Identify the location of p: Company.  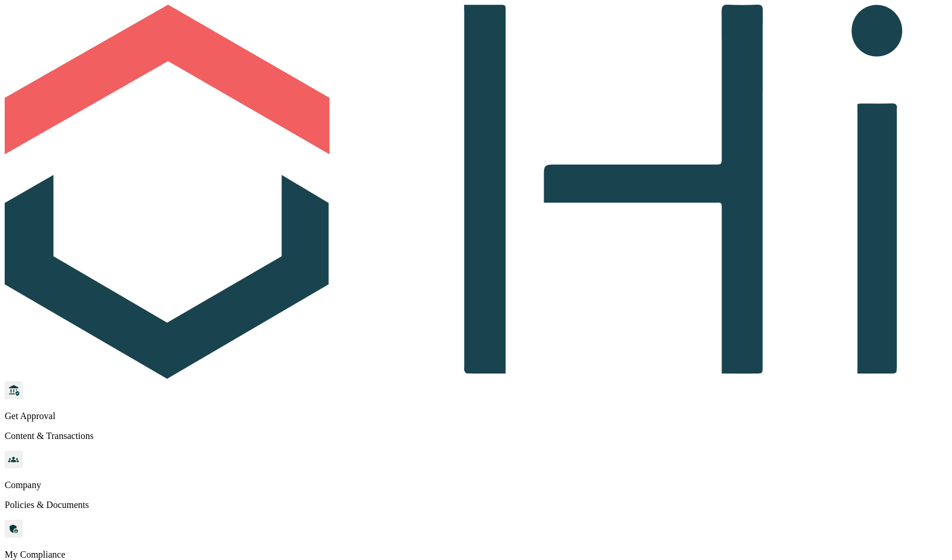
(476, 485).